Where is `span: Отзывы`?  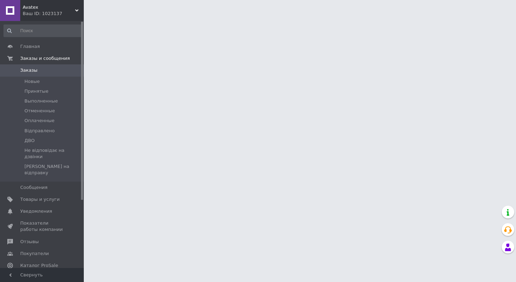
span: Отзывы is located at coordinates (29, 241).